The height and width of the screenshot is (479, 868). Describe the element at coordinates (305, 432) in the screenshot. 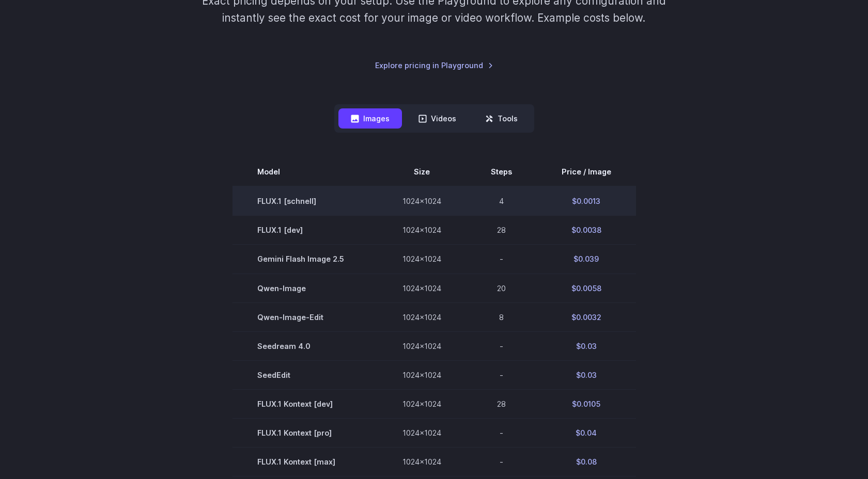

I see `td: FLUX.1 Kontext [pro]` at that location.